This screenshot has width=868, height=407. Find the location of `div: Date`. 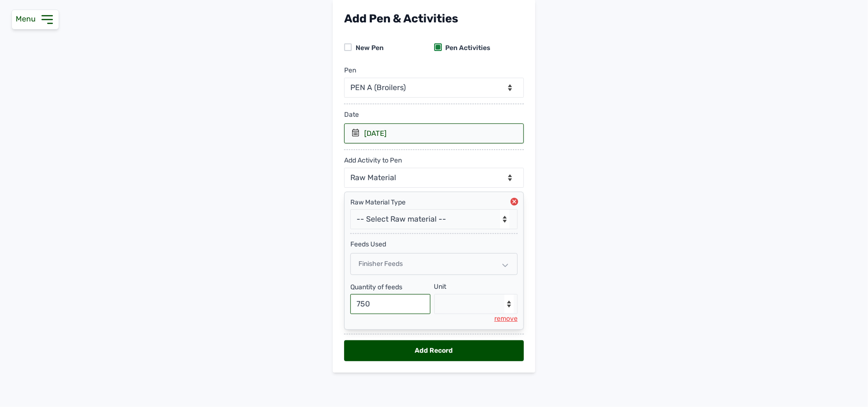

div: Date is located at coordinates (434, 114).